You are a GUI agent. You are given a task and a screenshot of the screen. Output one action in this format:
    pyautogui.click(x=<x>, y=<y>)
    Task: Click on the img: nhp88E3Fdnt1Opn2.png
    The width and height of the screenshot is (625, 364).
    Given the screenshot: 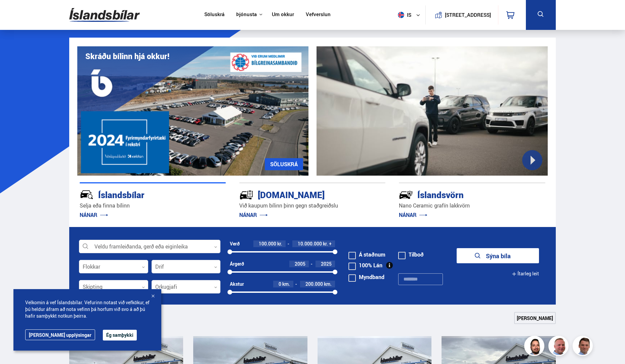 What is the action you would take?
    pyautogui.click(x=535, y=346)
    